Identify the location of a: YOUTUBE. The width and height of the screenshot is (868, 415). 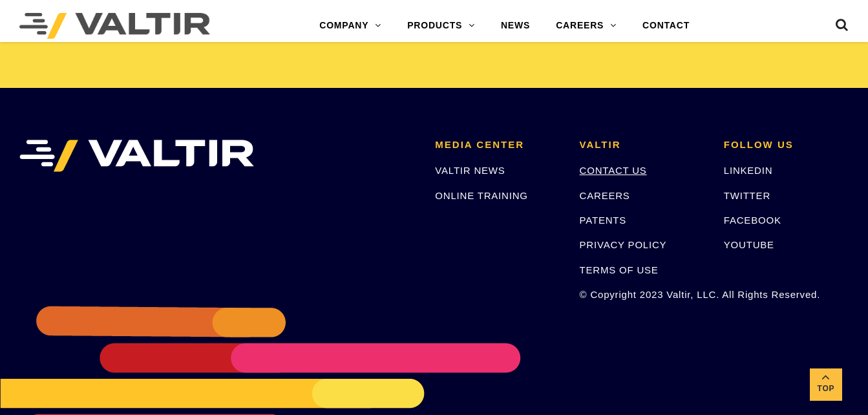
(749, 244).